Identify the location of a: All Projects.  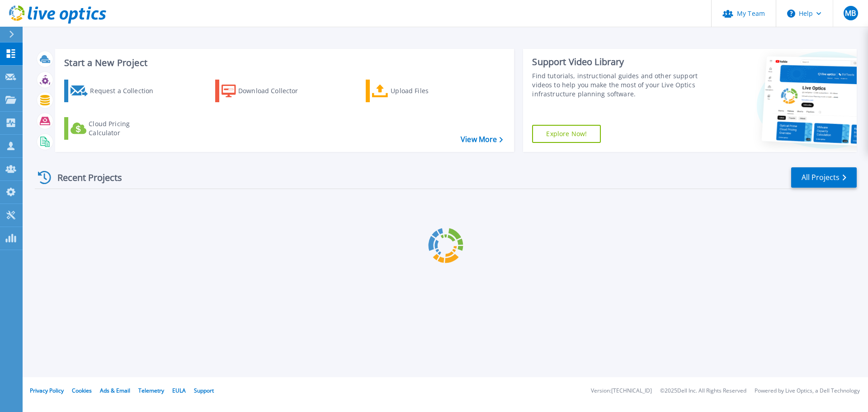
(824, 177).